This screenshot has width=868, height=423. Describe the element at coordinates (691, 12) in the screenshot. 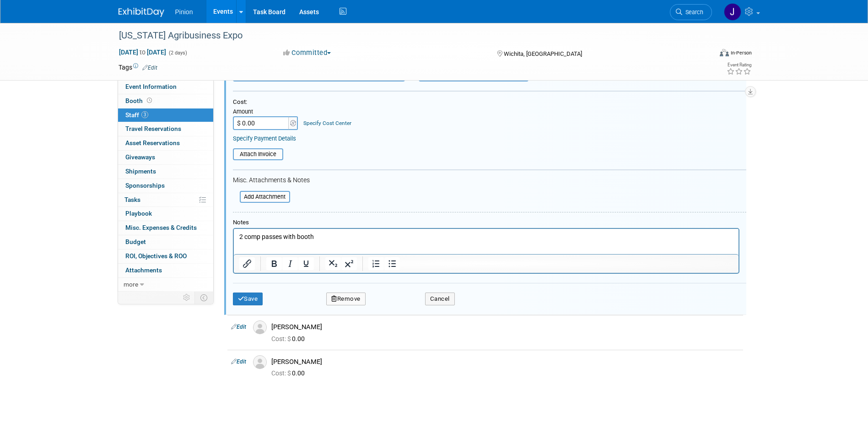

I see `a: Search` at that location.